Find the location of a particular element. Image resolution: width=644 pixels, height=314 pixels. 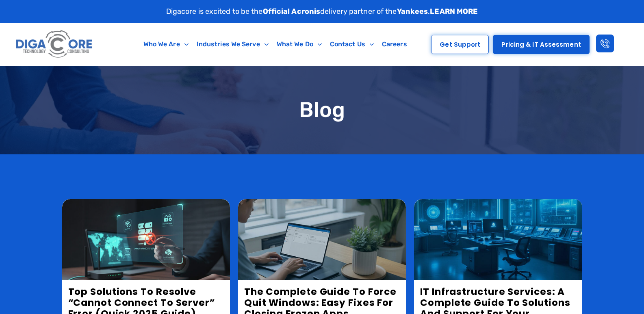

span: Get Support is located at coordinates (460, 44).